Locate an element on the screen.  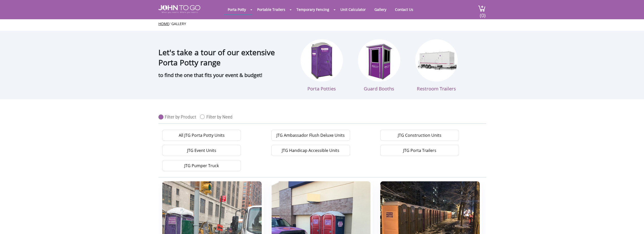
a: JTG Construction Units is located at coordinates (420, 136).